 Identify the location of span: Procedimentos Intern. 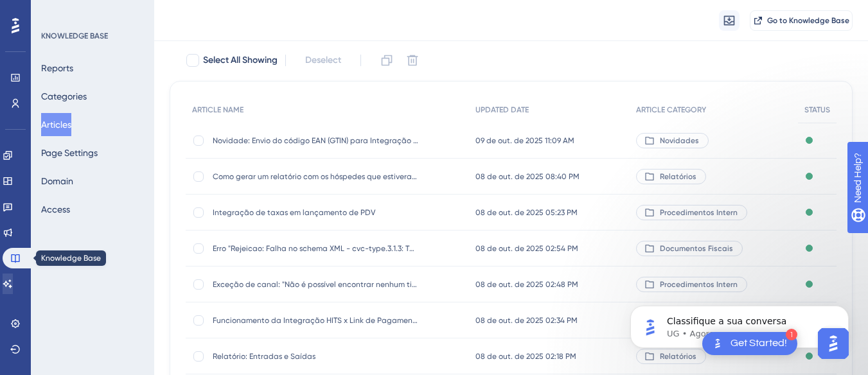
(698, 212).